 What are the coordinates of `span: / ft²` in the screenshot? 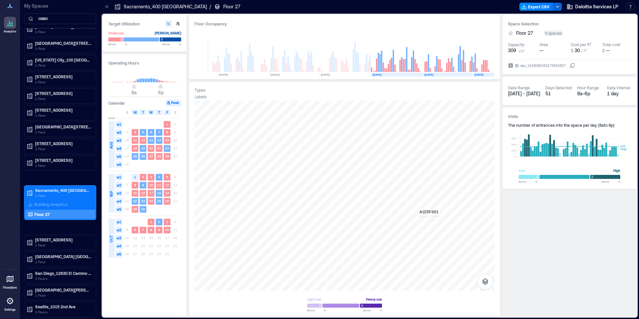 It's located at (584, 50).